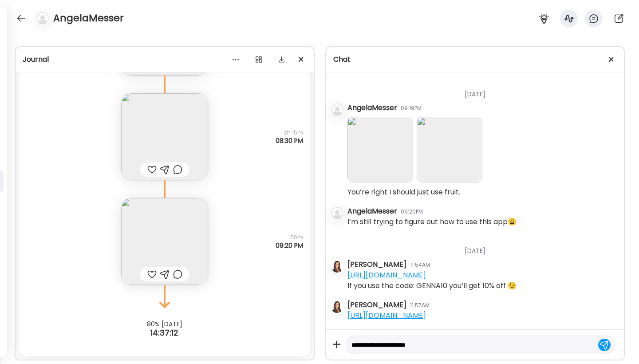 The height and width of the screenshot is (364, 639). What do you see at coordinates (290, 141) in the screenshot?
I see `span: 08:30 PM` at bounding box center [290, 141].